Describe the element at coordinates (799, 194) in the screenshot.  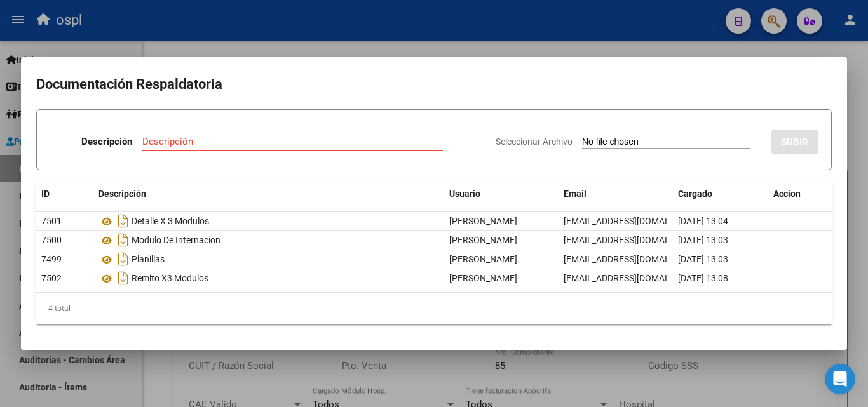
I see `datatable-header-cell: Accion` at that location.